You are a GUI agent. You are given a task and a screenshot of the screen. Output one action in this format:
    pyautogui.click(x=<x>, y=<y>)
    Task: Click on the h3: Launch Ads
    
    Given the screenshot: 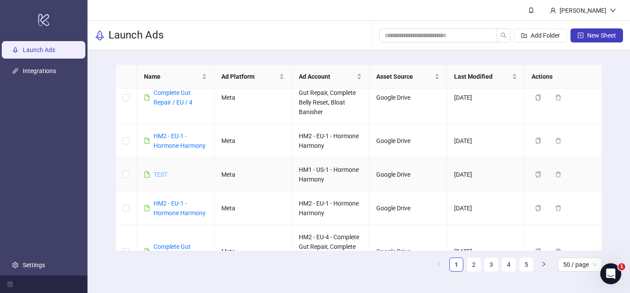 What is the action you would take?
    pyautogui.click(x=136, y=35)
    